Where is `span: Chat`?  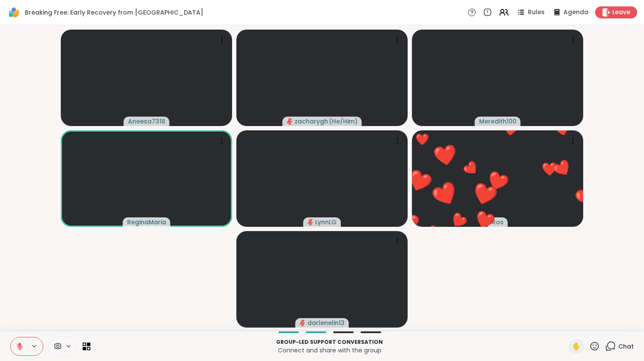
span: Chat is located at coordinates (626, 346).